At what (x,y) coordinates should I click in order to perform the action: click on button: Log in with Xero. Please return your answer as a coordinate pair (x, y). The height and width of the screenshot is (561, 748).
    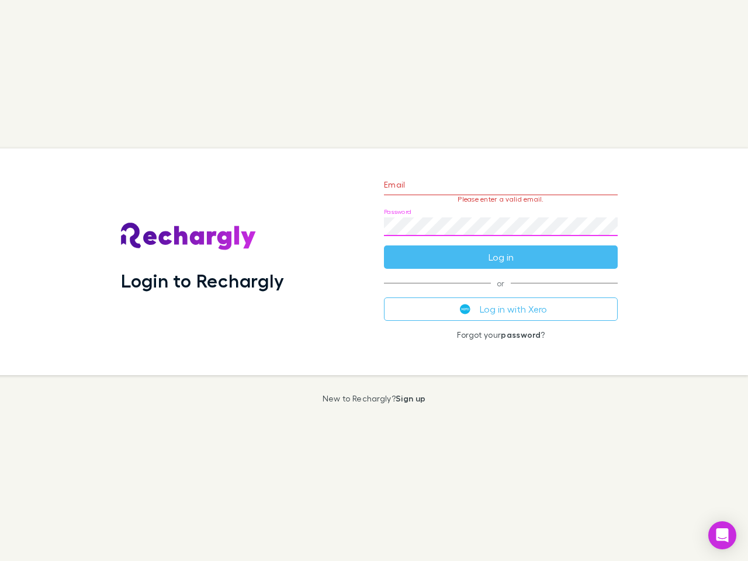
    Looking at the image, I should click on (500, 309).